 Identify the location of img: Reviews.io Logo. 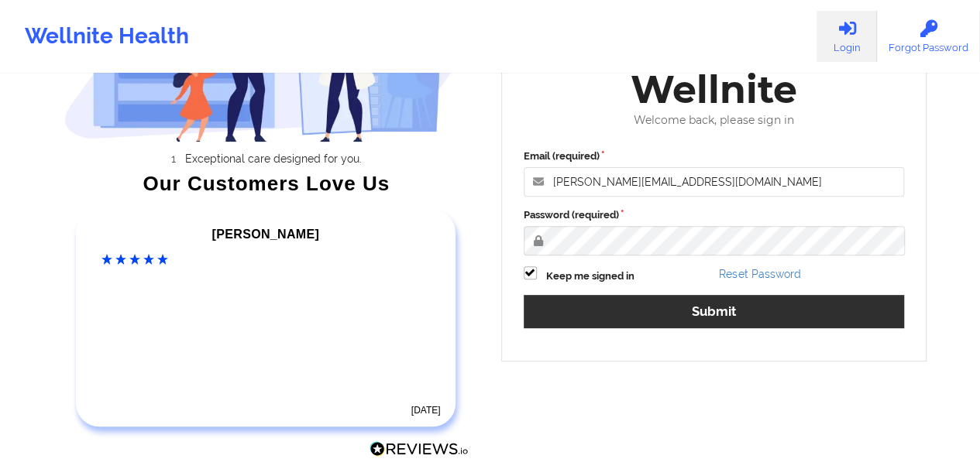
(420, 449).